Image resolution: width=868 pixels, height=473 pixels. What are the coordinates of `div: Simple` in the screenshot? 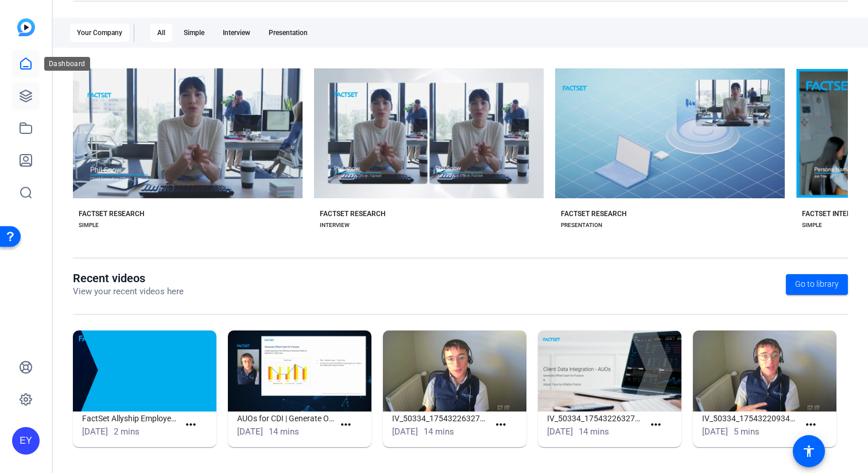 It's located at (194, 32).